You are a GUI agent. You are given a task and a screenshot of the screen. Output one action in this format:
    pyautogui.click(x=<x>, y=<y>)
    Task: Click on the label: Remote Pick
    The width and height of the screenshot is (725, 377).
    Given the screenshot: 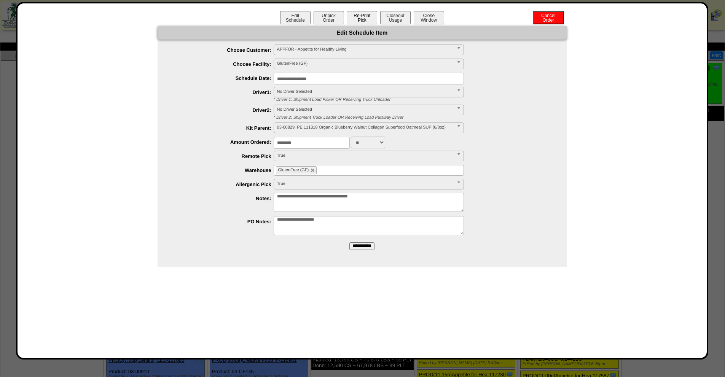 What is the action you would take?
    pyautogui.click(x=223, y=156)
    